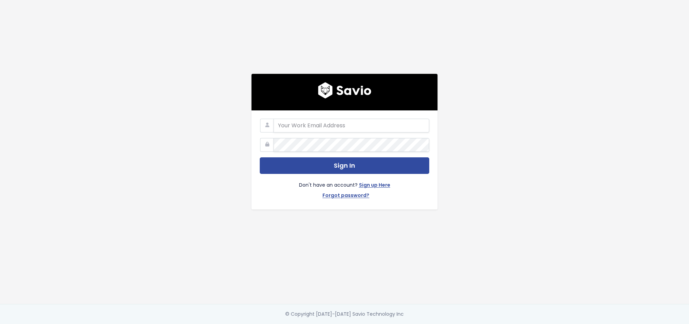  Describe the element at coordinates (346, 196) in the screenshot. I see `a: Forgot password?` at that location.